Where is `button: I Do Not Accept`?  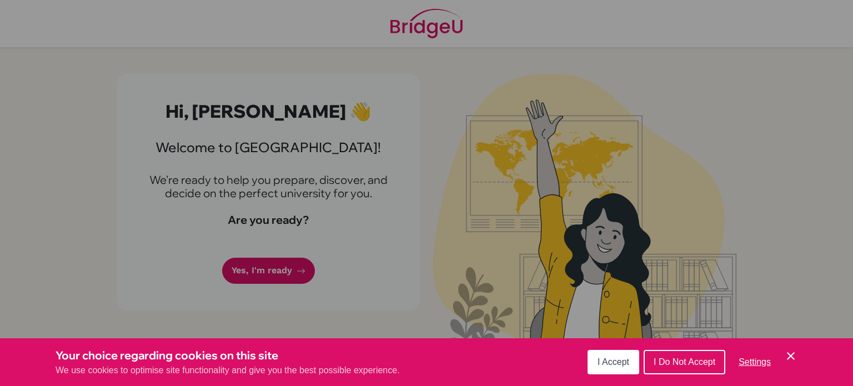 button: I Do Not Accept is located at coordinates (684, 362).